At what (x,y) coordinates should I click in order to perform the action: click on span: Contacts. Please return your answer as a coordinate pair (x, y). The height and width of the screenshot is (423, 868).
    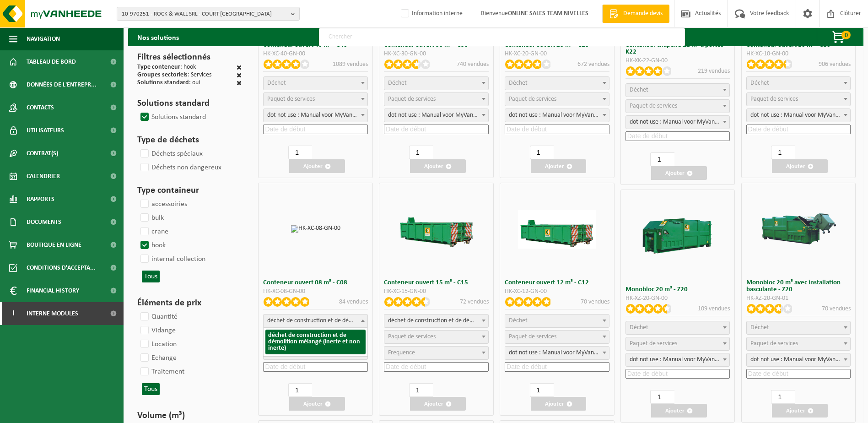
    Looking at the image, I should click on (40, 108).